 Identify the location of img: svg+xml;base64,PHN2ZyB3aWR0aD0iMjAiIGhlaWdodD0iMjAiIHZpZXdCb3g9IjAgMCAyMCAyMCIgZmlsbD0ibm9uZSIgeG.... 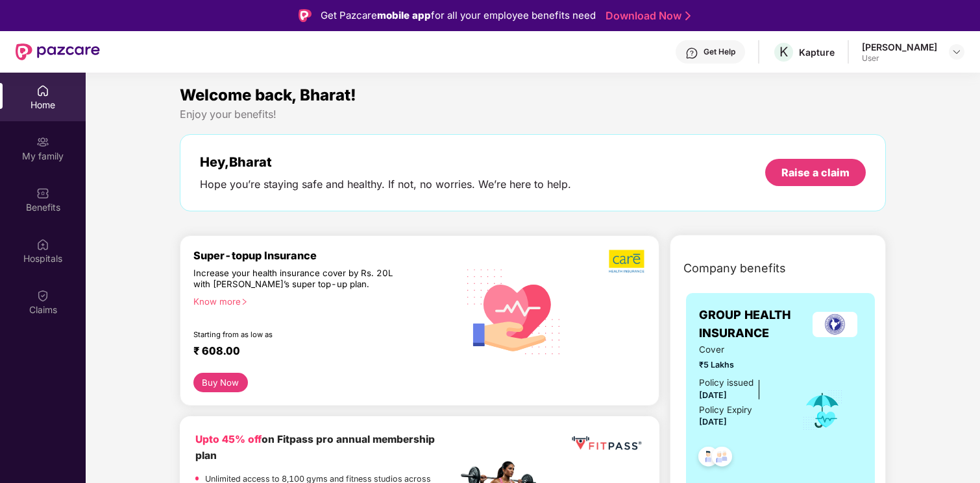
(43, 142).